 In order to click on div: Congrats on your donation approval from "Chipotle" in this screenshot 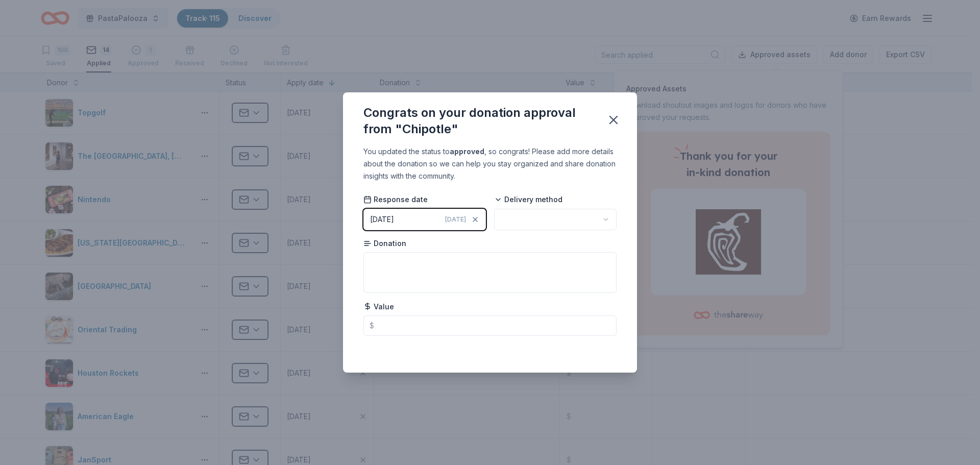, I will do `click(479, 121)`.